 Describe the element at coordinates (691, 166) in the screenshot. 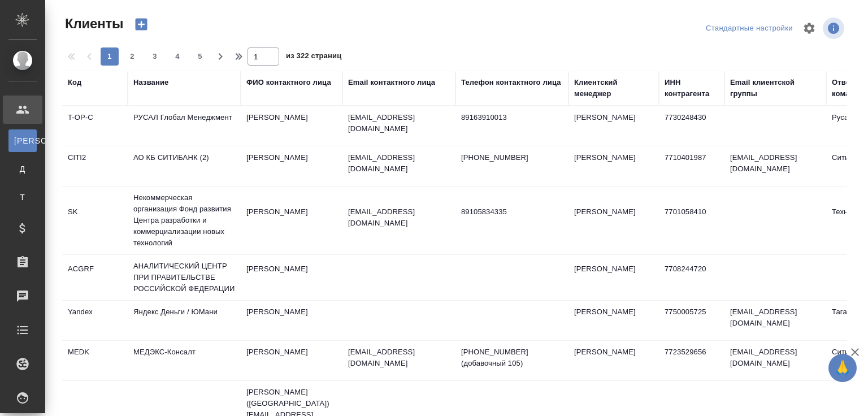

I see `td: 7710401987` at that location.